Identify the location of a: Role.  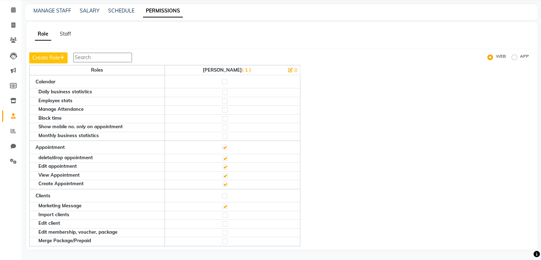
(43, 34).